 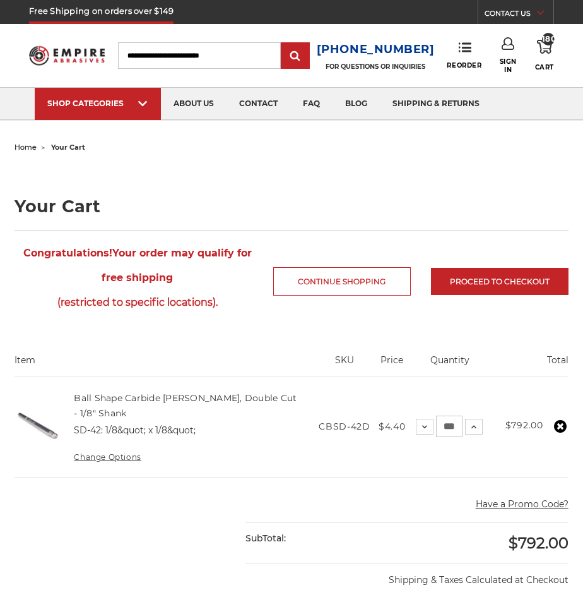 I want to click on a: CONTACT US, so click(x=519, y=15).